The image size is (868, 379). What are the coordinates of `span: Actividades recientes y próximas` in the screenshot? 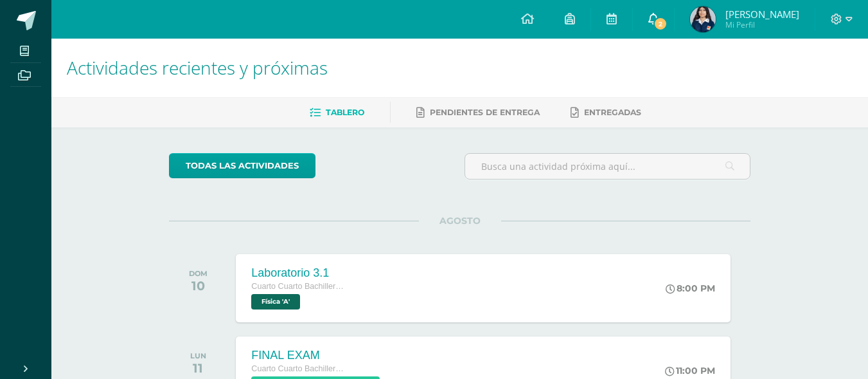 It's located at (197, 68).